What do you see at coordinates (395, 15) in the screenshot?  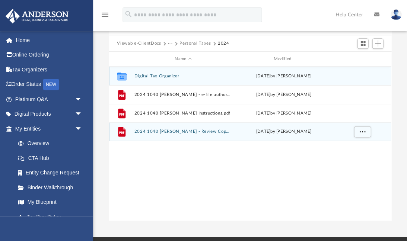 I see `img: User Pic` at bounding box center [395, 15].